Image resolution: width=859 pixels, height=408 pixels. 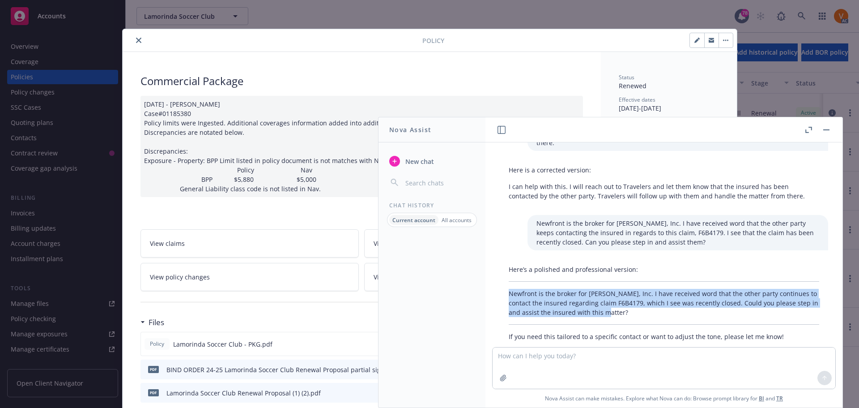 What do you see at coordinates (406, 243) in the screenshot?
I see `span: View scheduled items` at bounding box center [406, 243].